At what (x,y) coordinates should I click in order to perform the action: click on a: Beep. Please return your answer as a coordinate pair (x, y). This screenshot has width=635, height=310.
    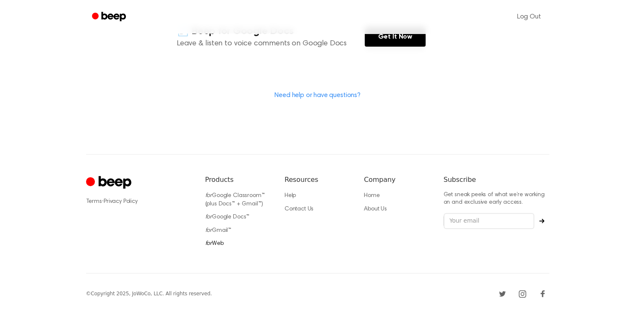
    Looking at the image, I should click on (110, 17).